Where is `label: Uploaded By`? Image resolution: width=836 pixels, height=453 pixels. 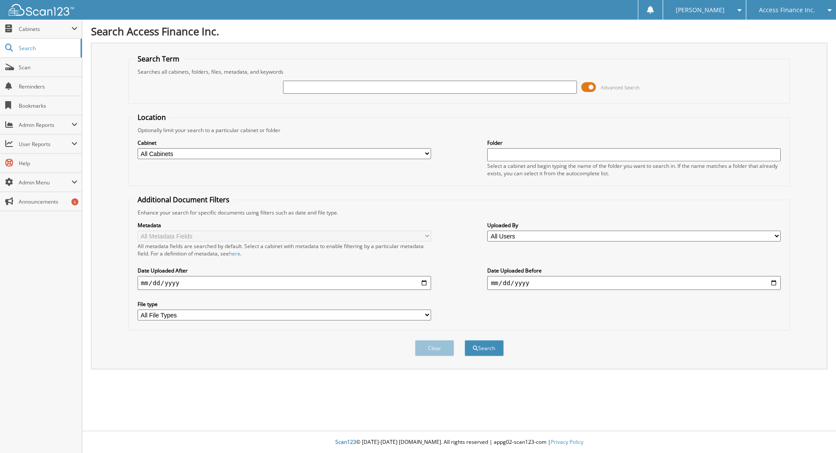
label: Uploaded By is located at coordinates (634, 225).